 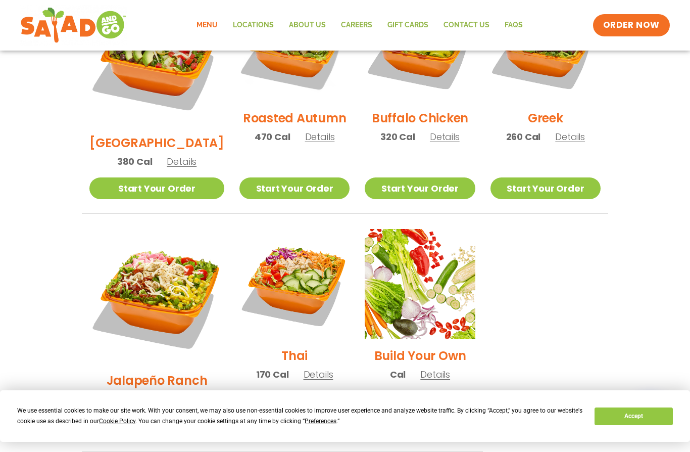 I want to click on a: Locations, so click(x=253, y=25).